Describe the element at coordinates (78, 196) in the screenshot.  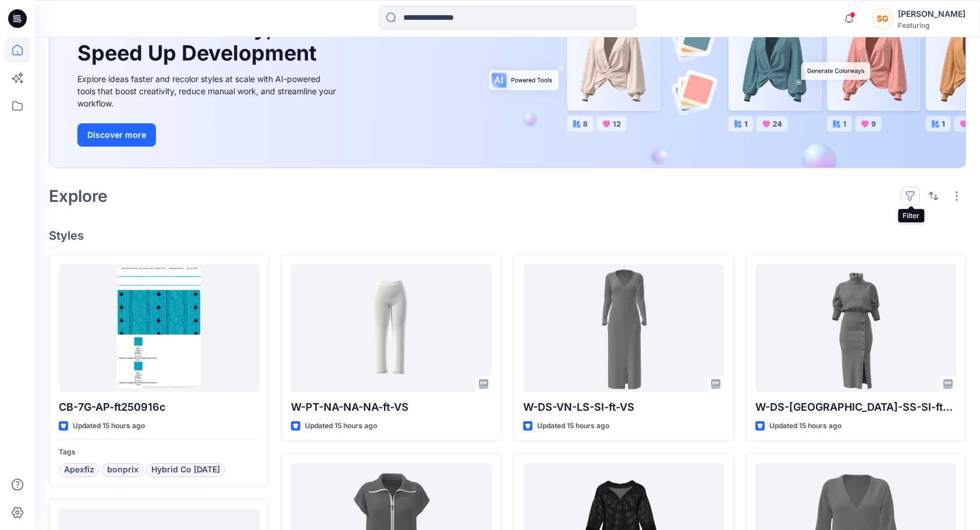
I see `h2: Explore` at that location.